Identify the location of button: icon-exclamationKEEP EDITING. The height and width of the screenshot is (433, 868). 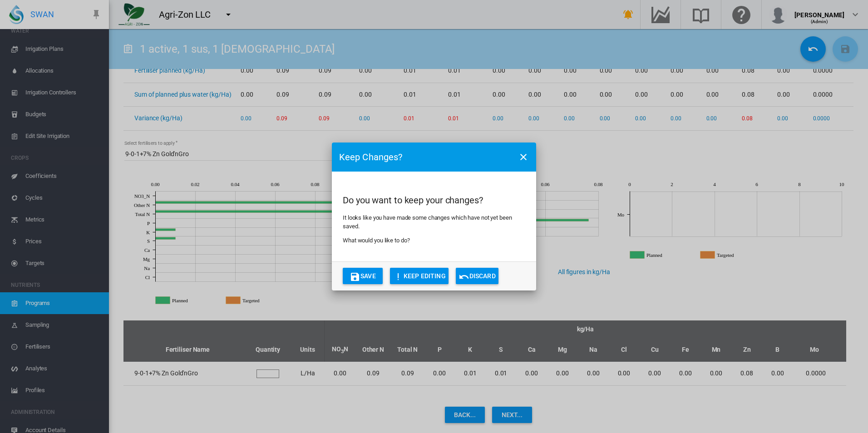
(419, 276).